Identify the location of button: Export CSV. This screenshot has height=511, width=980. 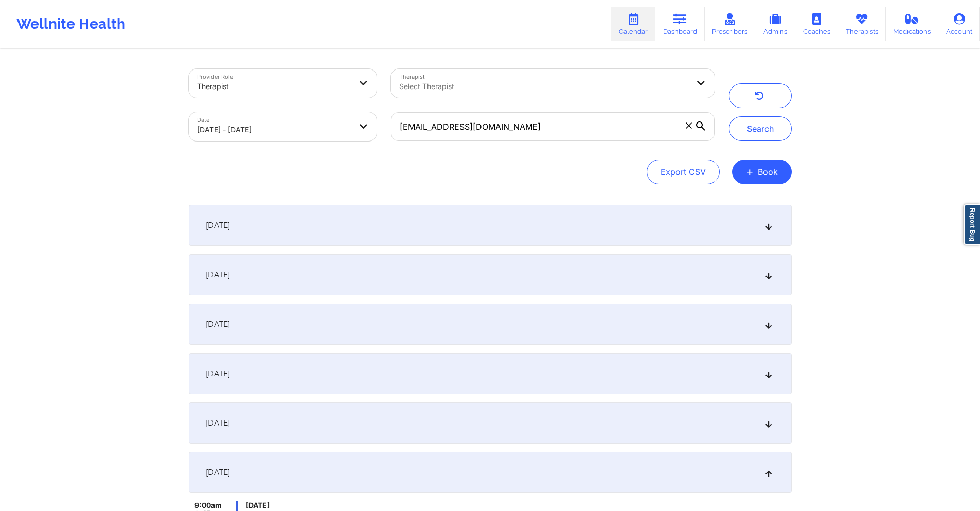
(683, 172).